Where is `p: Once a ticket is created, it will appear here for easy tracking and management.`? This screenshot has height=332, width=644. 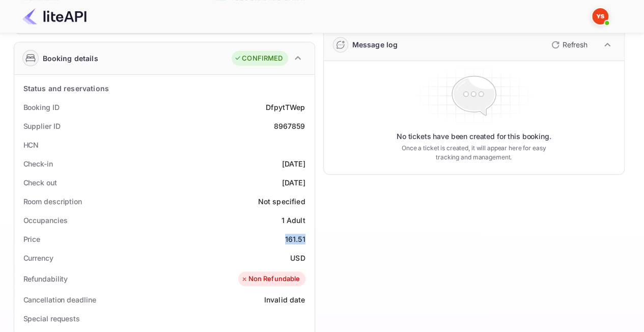
p: Once a ticket is created, it will appear here for easy tracking and management. is located at coordinates (474, 153).